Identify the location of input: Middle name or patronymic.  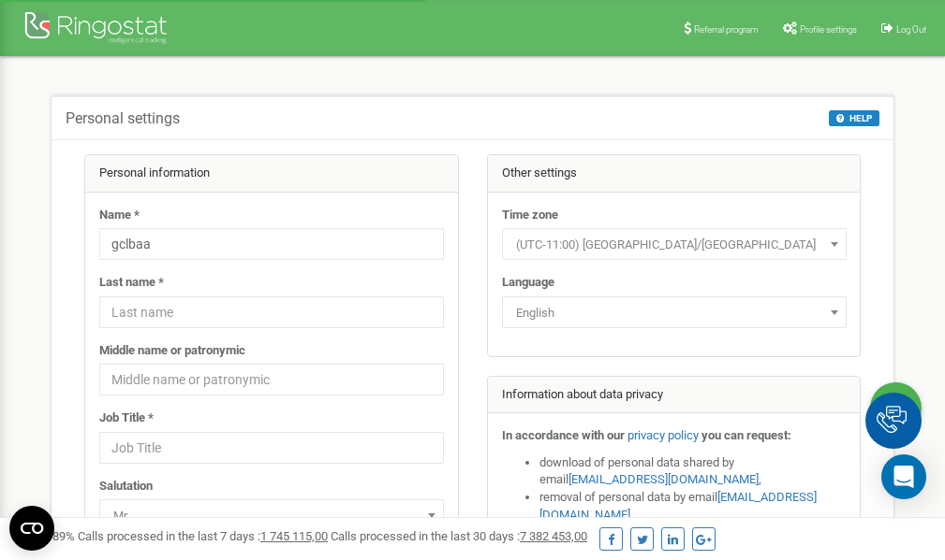
(272, 379).